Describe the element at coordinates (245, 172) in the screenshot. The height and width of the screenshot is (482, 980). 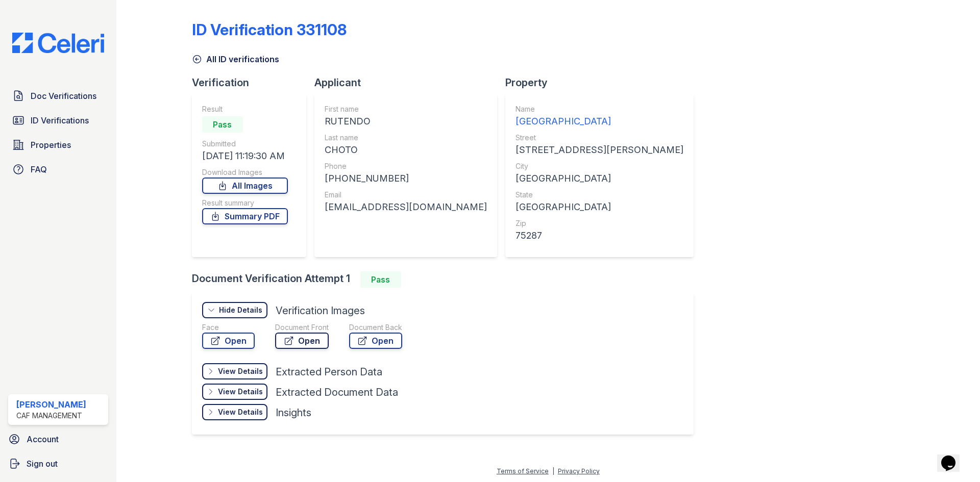
I see `div: Download Images` at that location.